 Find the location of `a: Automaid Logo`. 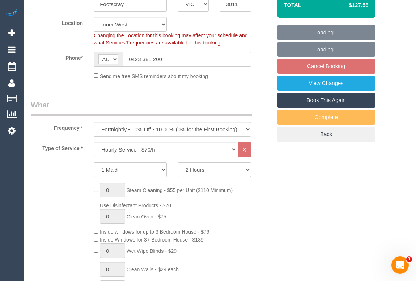

a: Automaid Logo is located at coordinates (12, 12).